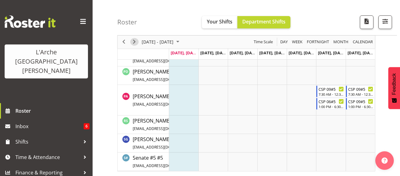  I want to click on span: Feedback, so click(394, 84).